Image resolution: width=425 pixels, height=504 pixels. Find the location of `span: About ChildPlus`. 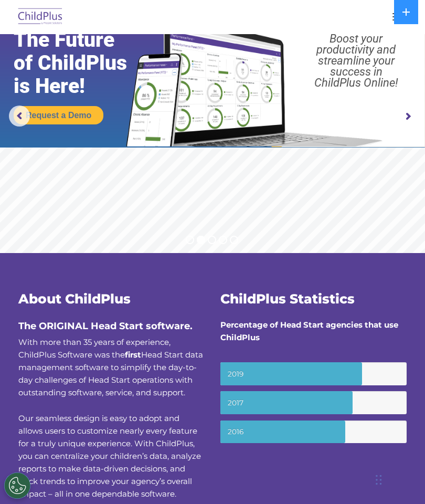

span: About ChildPlus is located at coordinates (75, 298).